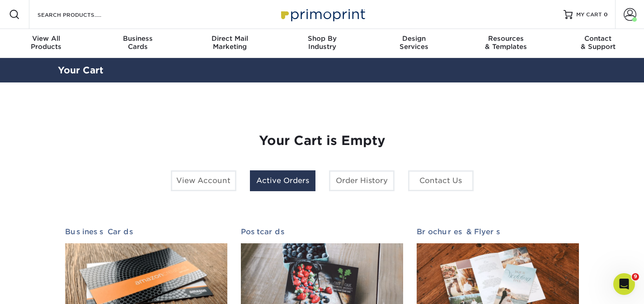  I want to click on span: MY CART, so click(589, 14).